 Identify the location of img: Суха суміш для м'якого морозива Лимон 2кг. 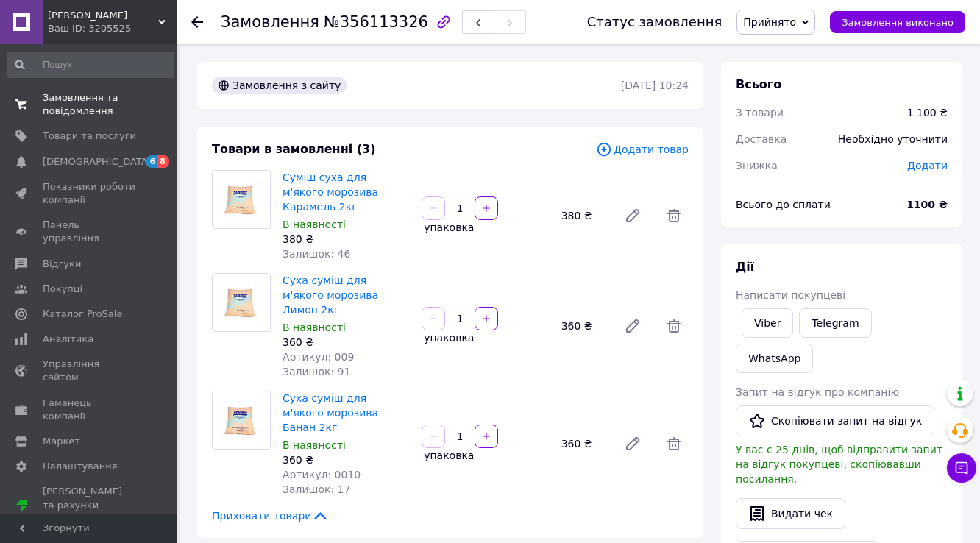
(241, 301).